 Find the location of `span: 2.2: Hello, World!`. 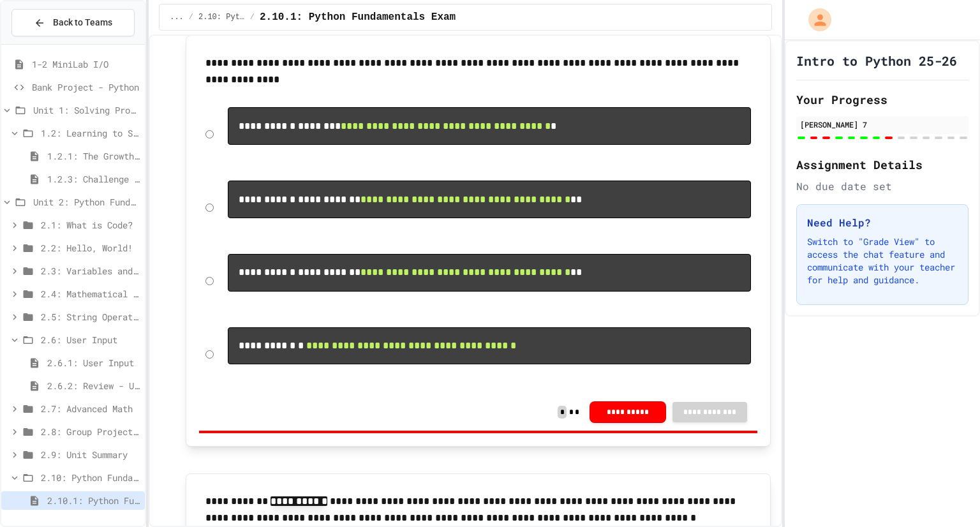

span: 2.2: Hello, World! is located at coordinates (90, 247).